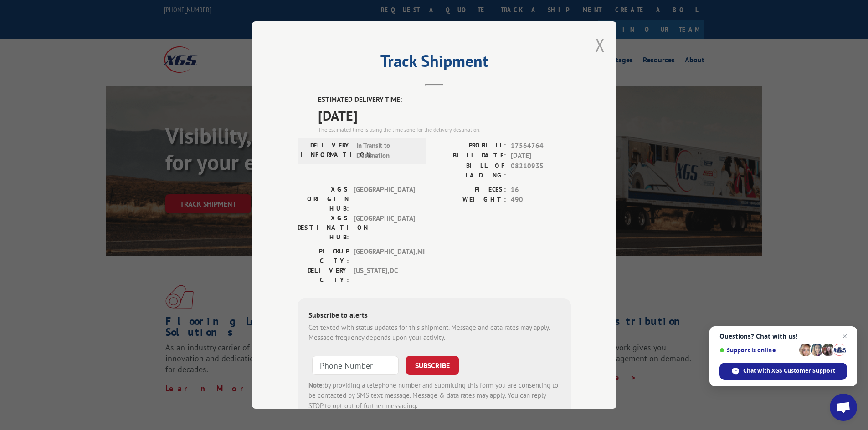 This screenshot has height=430, width=868. What do you see at coordinates (789, 371) in the screenshot?
I see `span: Chat with XGS Customer Support` at bounding box center [789, 371].